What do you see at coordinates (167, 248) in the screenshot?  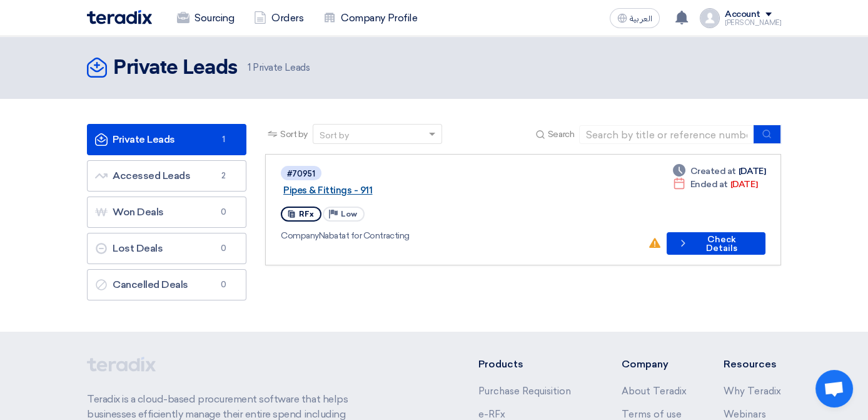 I see `a: Lost Deals0` at bounding box center [167, 248].